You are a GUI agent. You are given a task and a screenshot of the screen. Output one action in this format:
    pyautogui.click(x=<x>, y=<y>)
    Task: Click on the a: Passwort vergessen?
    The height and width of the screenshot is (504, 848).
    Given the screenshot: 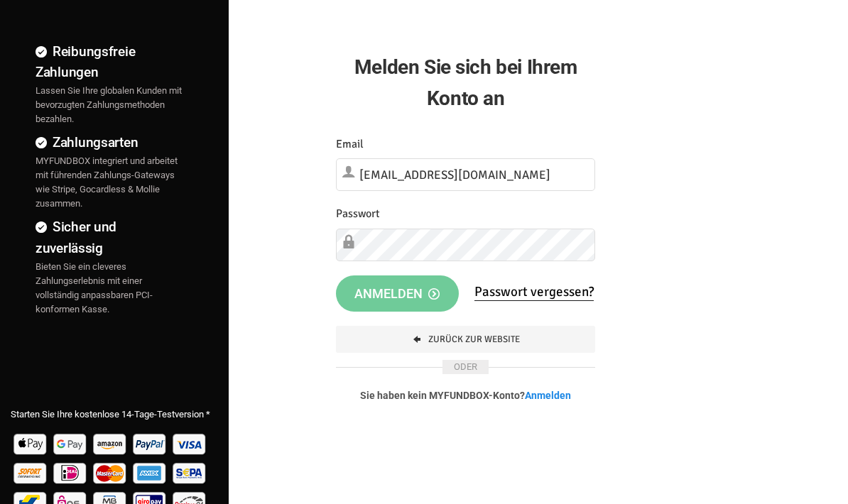 What is the action you would take?
    pyautogui.click(x=534, y=292)
    